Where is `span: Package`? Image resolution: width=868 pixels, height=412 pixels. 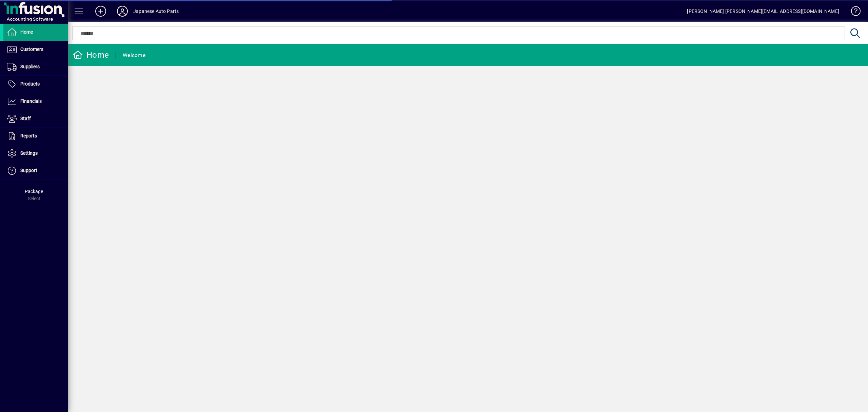 span: Package is located at coordinates (34, 191).